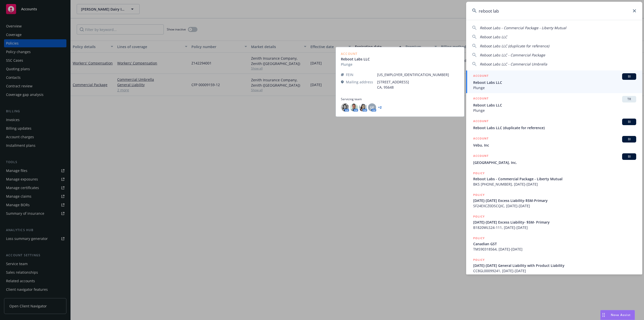 The width and height of the screenshot is (644, 320). I want to click on span: Canadian GST, so click(555, 244).